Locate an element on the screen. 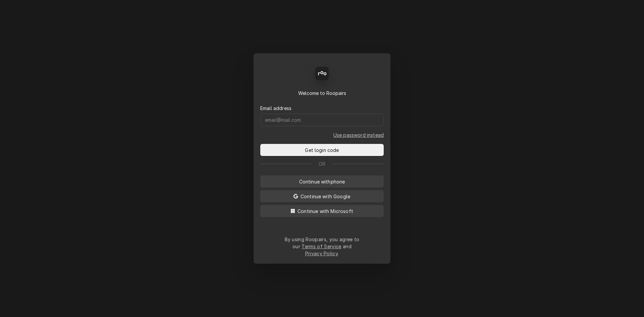  label: Email address is located at coordinates (276, 108).